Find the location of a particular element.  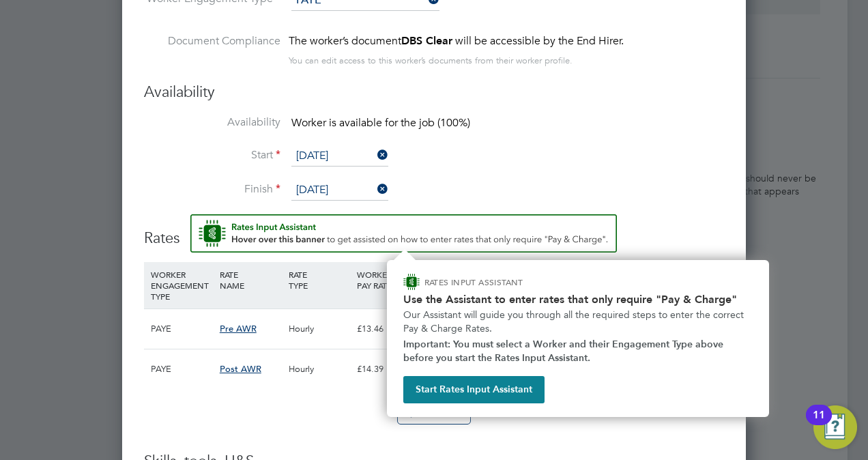

label: Finish is located at coordinates (212, 189).